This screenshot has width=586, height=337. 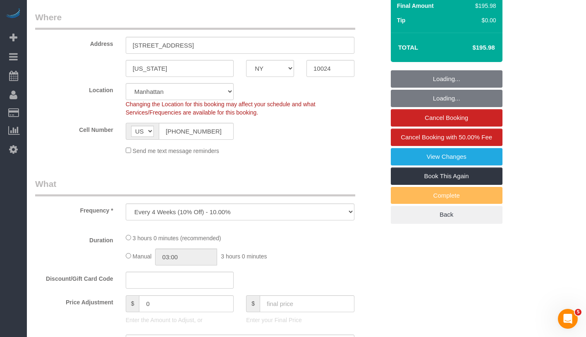 What do you see at coordinates (244, 256) in the screenshot?
I see `span: 3 hours 0 minutes` at bounding box center [244, 256].